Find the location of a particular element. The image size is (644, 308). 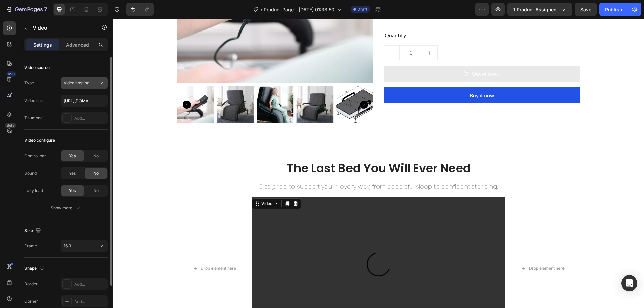

div: Size is located at coordinates (33, 231).